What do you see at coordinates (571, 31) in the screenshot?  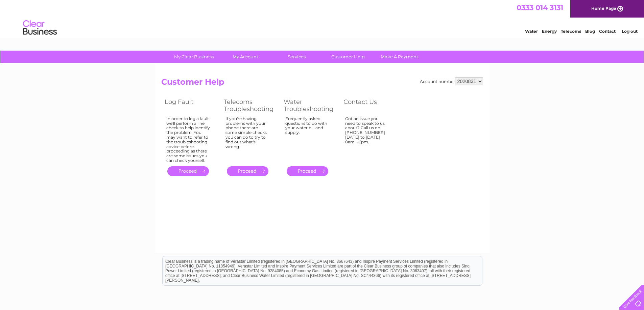 I see `a: Telecoms` at bounding box center [571, 31].